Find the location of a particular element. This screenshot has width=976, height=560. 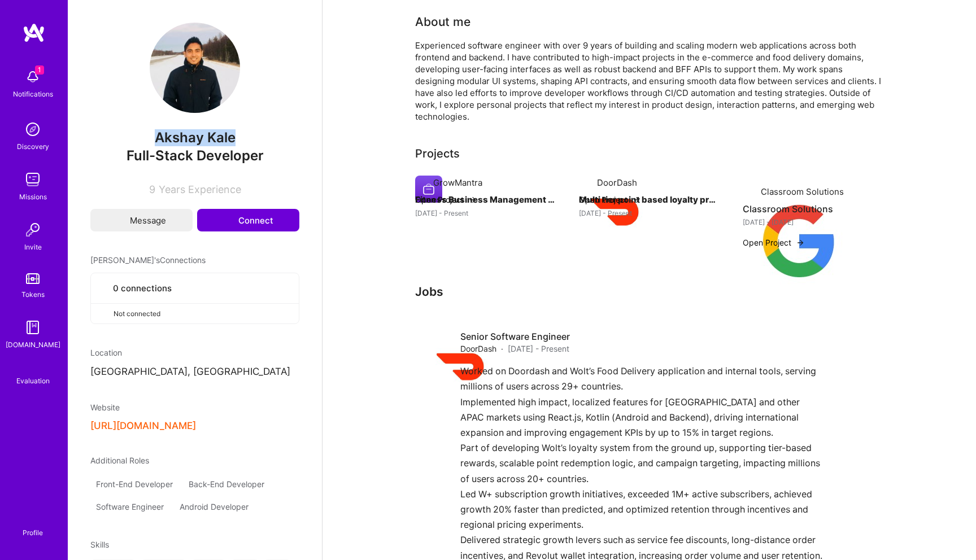

img: tokens is located at coordinates (33, 278).